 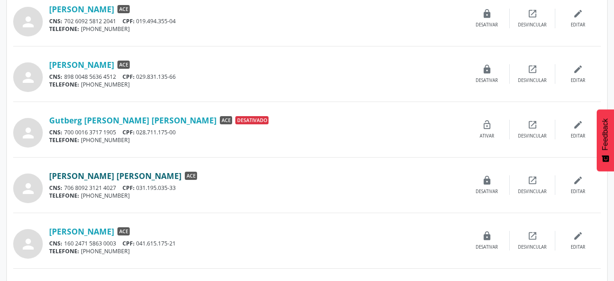 What do you see at coordinates (257, 187) in the screenshot?
I see `div: 706 8092 3121 4027 031.195.035-33` at bounding box center [257, 187].